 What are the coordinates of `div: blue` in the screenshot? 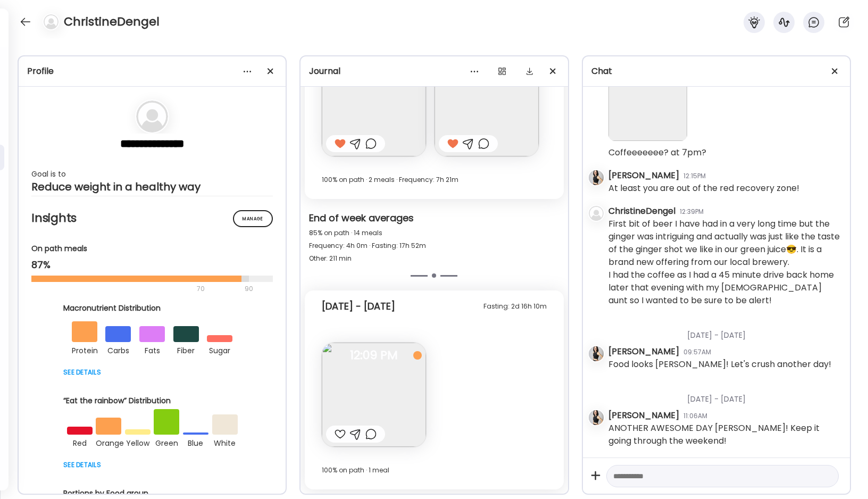 It's located at (195, 442).